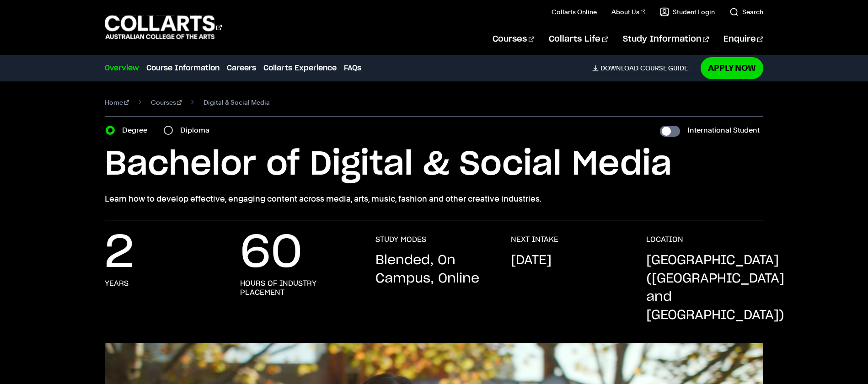 The width and height of the screenshot is (868, 384). What do you see at coordinates (401, 239) in the screenshot?
I see `h3: STUDY MODES` at bounding box center [401, 239].